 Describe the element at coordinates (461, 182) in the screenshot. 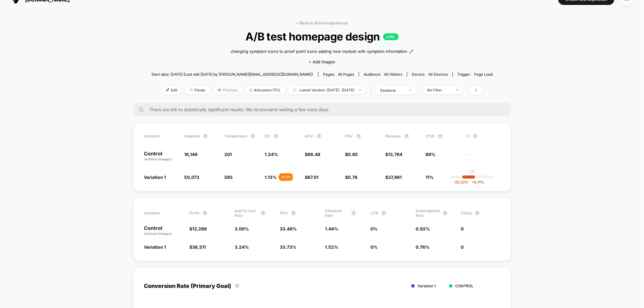

I see `span: -22.52 %` at that location.